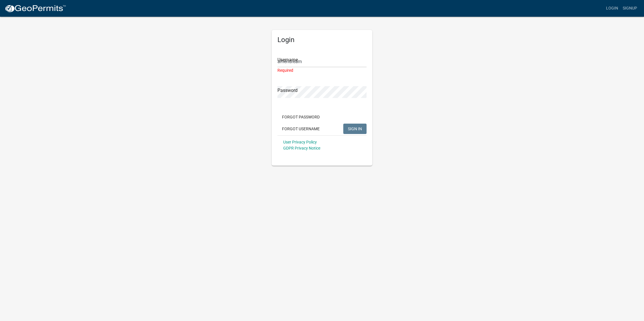 This screenshot has height=321, width=644. I want to click on a: GDPR Privacy Notice, so click(302, 148).